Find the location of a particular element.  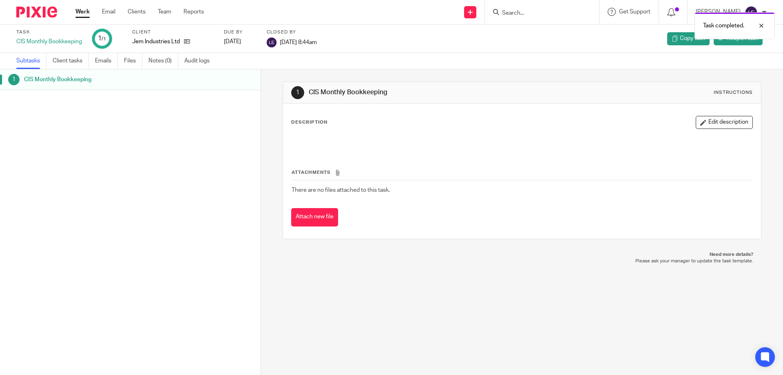

span: Attachments is located at coordinates (311, 172).